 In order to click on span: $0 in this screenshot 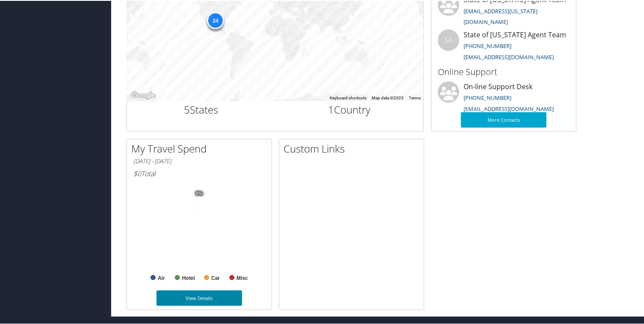, I will do `click(137, 173)`.